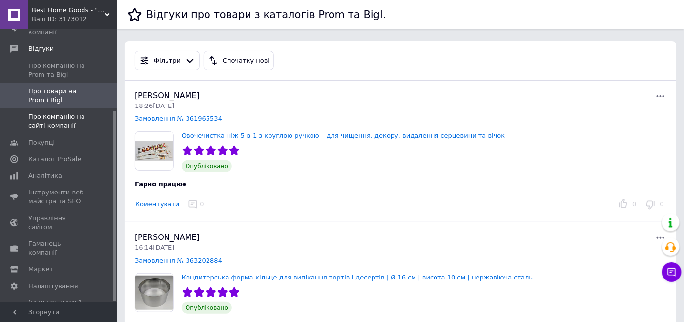  What do you see at coordinates (45, 176) in the screenshot?
I see `span: Аналітика` at bounding box center [45, 176].